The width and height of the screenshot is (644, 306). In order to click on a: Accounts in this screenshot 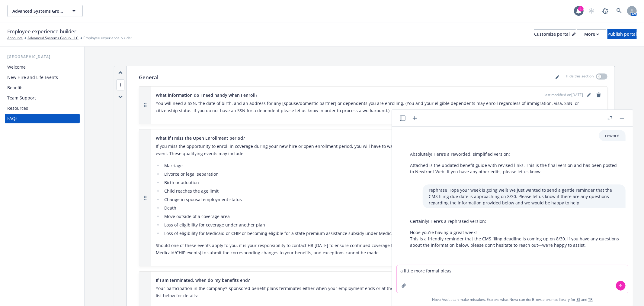, I will do `click(15, 38)`.